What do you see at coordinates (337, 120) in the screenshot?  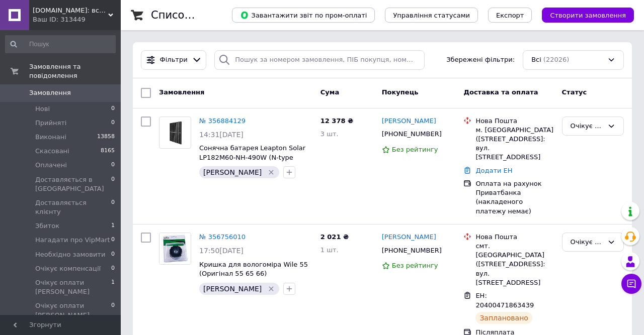 I see `span: 12 378 ₴` at bounding box center [337, 120].